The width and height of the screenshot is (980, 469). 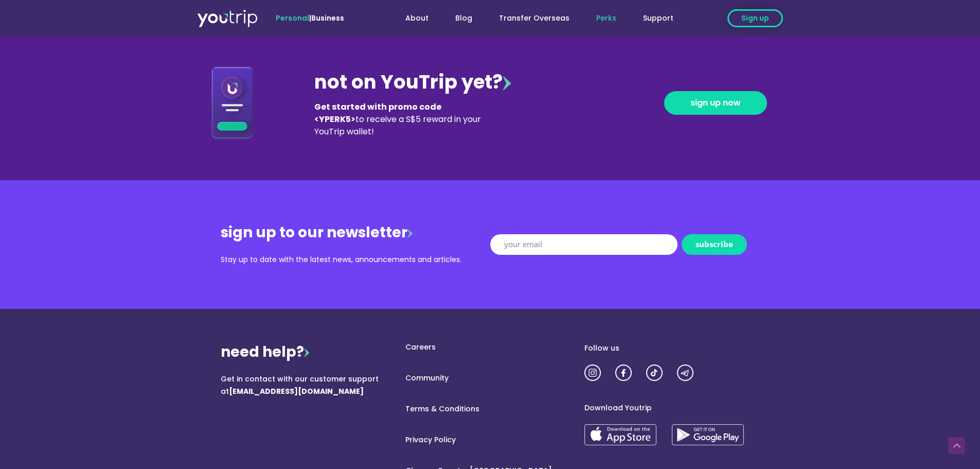 What do you see at coordinates (308, 352) in the screenshot?
I see `div: need help?` at bounding box center [308, 352].